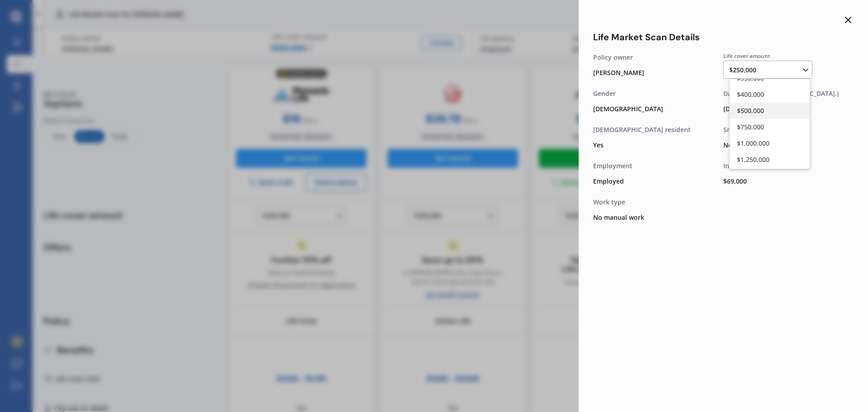 This screenshot has width=868, height=412. What do you see at coordinates (751, 110) in the screenshot?
I see `span: $500,000` at bounding box center [751, 110].